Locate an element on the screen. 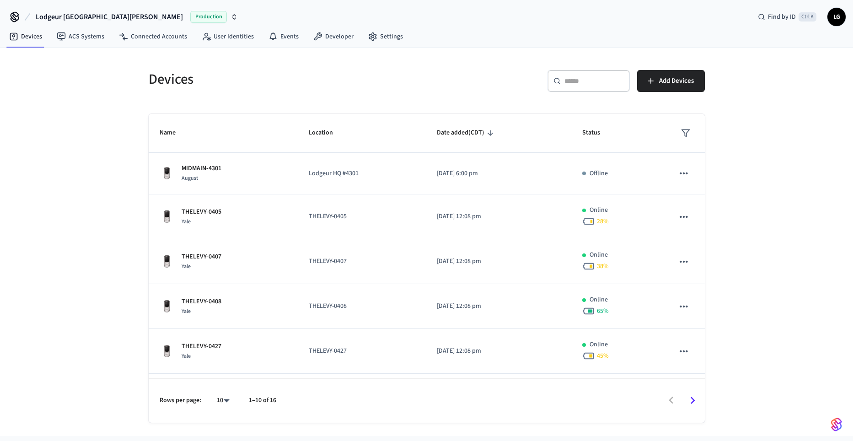 Image resolution: width=853 pixels, height=441 pixels. p: MIDMAIN-4301 is located at coordinates (201, 168).